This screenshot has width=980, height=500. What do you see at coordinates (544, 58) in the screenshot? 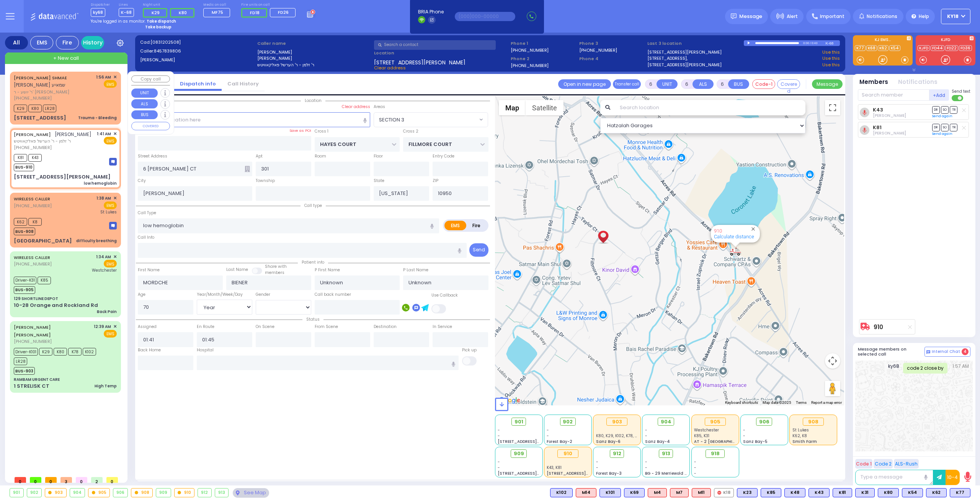
I see `span: Phone 2` at bounding box center [544, 58].